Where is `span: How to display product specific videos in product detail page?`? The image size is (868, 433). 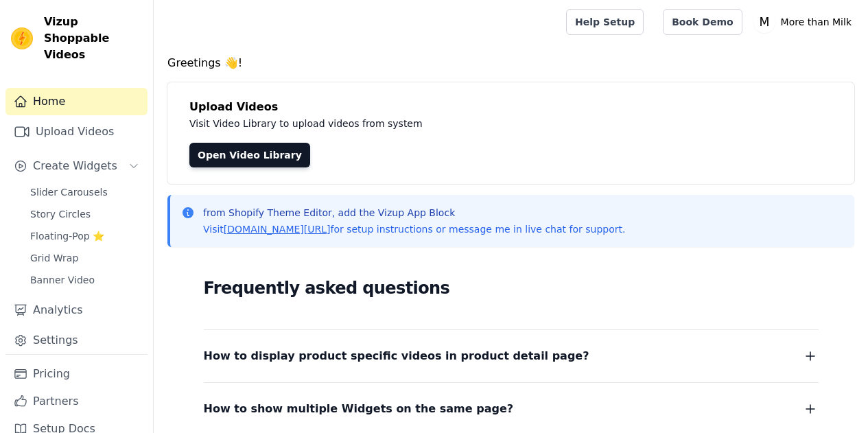 span: How to display product specific videos in product detail page? is located at coordinates (397, 357).